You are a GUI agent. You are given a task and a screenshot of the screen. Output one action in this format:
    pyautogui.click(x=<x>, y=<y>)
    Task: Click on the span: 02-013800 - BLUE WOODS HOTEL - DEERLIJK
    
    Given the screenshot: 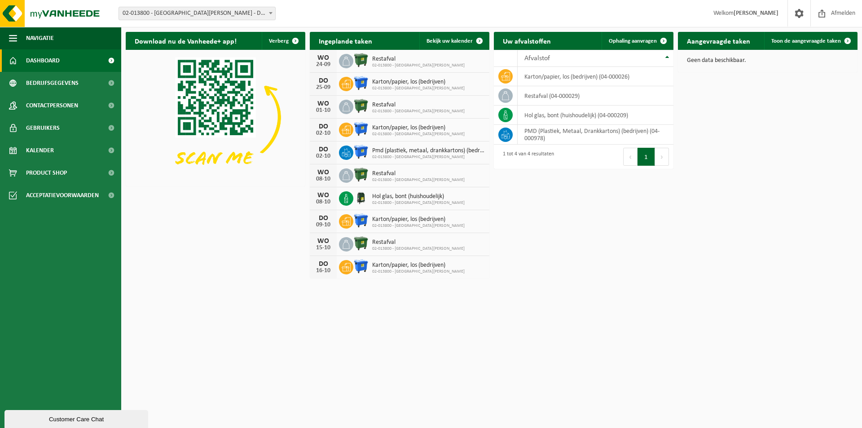 What is the action you would take?
    pyautogui.click(x=197, y=13)
    